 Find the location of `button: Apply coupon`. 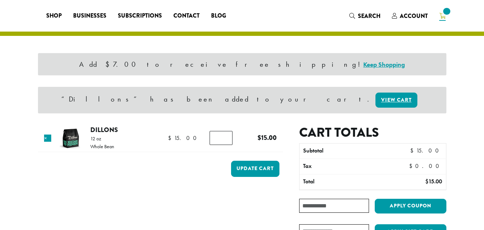

button: Apply coupon is located at coordinates (411, 206).